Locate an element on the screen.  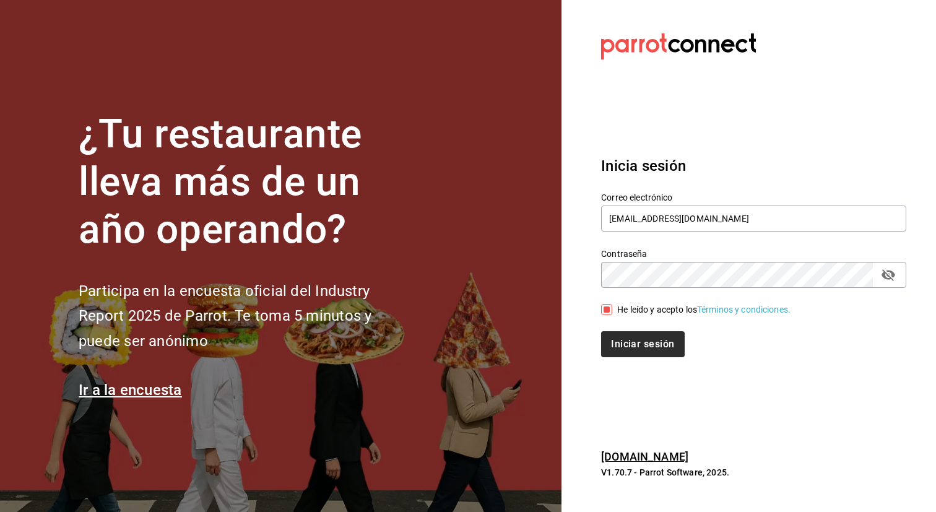
input: Ingresa tu correo electrónico is located at coordinates (753, 219).